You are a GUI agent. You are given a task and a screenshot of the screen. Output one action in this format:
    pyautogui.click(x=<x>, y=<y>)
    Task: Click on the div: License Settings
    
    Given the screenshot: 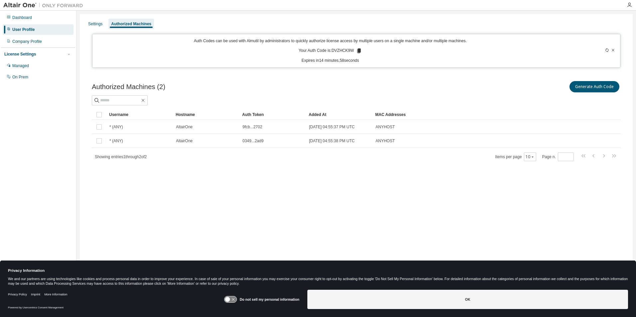 What is the action you would take?
    pyautogui.click(x=20, y=54)
    